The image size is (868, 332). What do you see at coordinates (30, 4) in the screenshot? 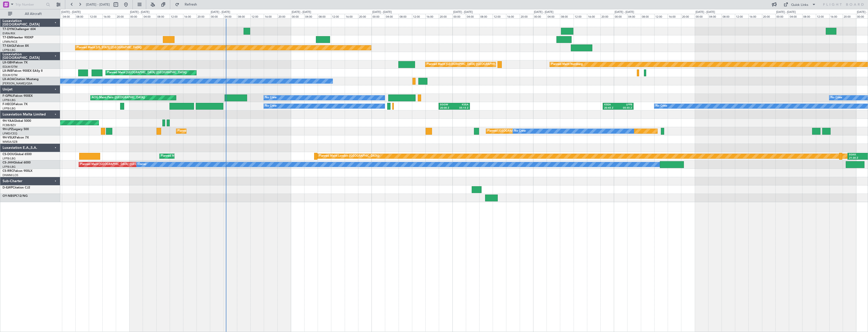
I see `input: Trip Number` at bounding box center [30, 4].